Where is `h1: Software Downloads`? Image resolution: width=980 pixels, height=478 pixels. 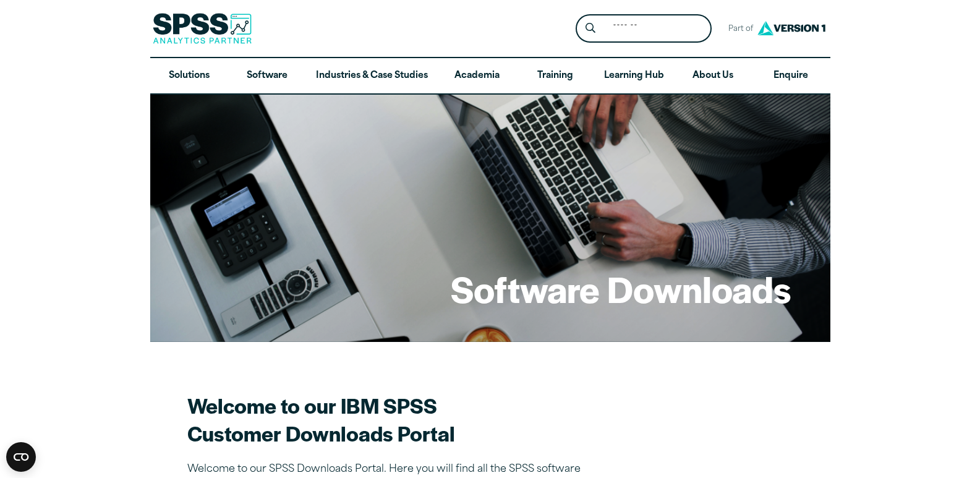 h1: Software Downloads is located at coordinates (621, 288).